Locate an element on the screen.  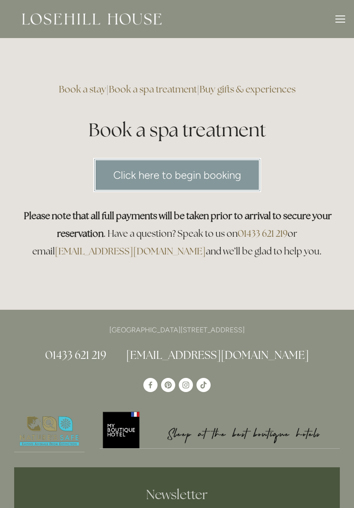
a: Pinterest is located at coordinates (168, 385).